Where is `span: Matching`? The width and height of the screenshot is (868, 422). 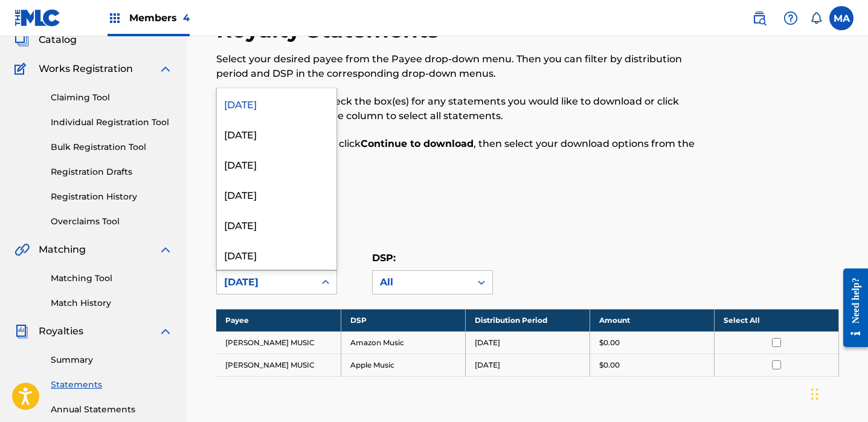 span: Matching is located at coordinates (62, 250).